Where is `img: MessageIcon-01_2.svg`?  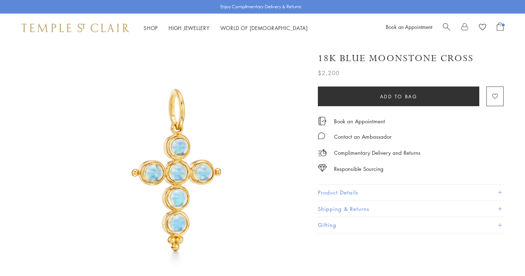 img: MessageIcon-01_2.svg is located at coordinates (322, 136).